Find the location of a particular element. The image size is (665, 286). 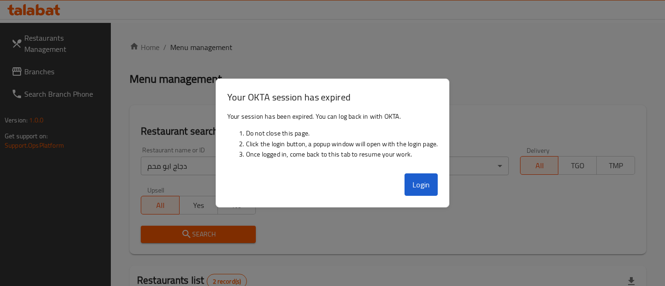

li: Once logged in, come back to this tab to resume your work. is located at coordinates (342, 154).